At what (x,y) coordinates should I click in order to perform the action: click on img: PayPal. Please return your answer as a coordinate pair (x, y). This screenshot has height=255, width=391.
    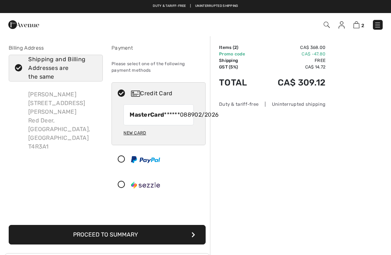
    Looking at the image, I should click on (146, 159).